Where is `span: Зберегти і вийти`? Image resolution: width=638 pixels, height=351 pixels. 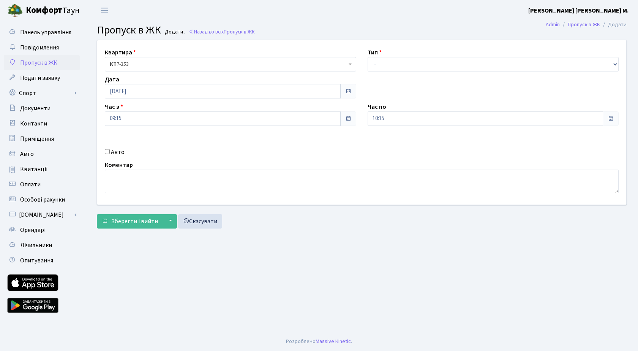 span: Зберегти і вийти is located at coordinates (135, 221).